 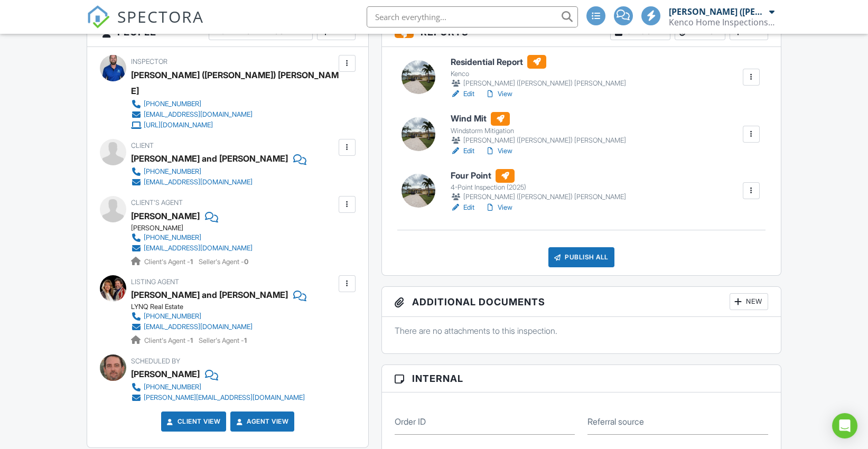 I want to click on div: Open Intercom Messenger, so click(x=845, y=426).